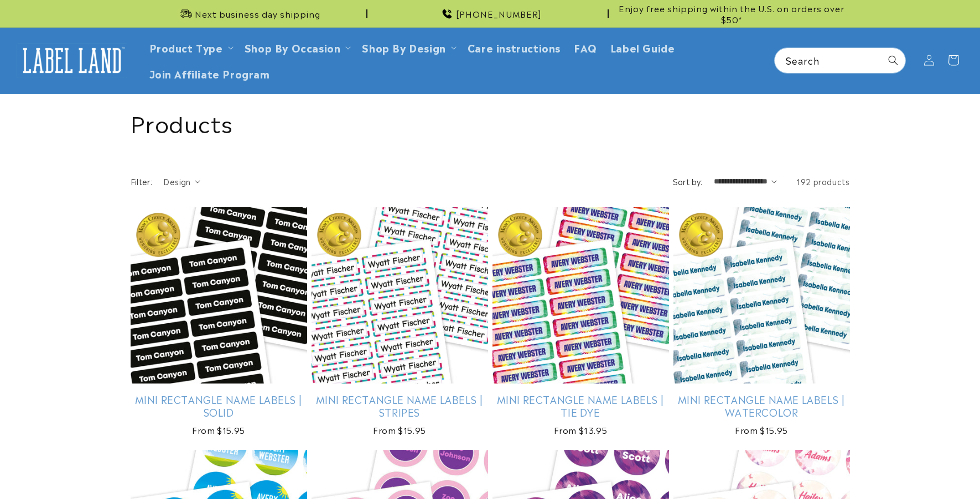 The image size is (980, 499). Describe the element at coordinates (293, 47) in the screenshot. I see `span: Shop By Occasion` at that location.